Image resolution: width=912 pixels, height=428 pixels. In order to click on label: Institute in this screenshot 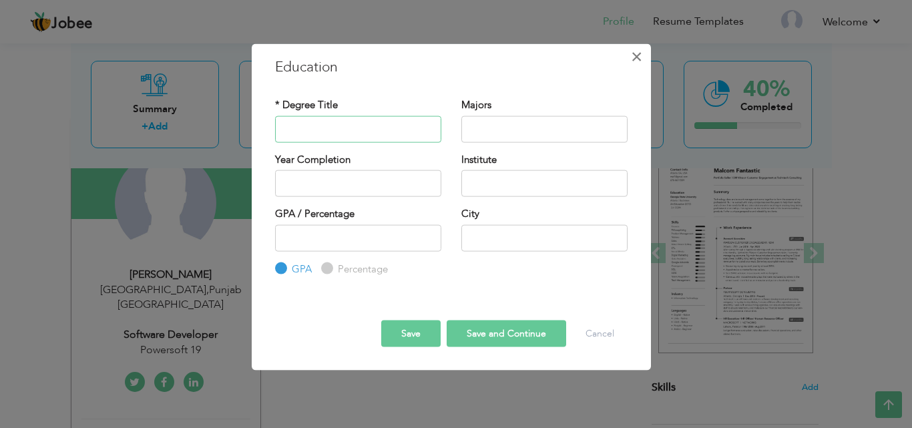, I will do `click(478, 159)`.